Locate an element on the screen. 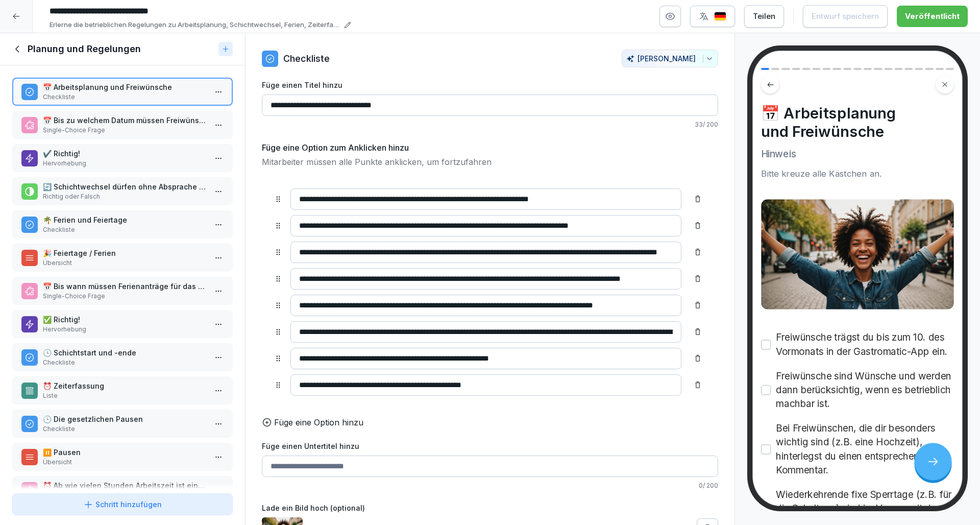 This screenshot has height=525, width=980. div: Teilen is located at coordinates (764, 17).